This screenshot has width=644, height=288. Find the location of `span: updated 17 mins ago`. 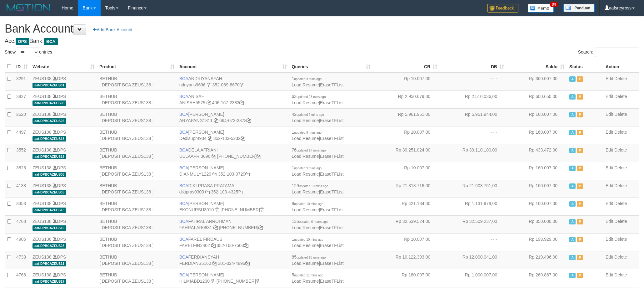

span: updated 17 mins ago is located at coordinates (311, 150).